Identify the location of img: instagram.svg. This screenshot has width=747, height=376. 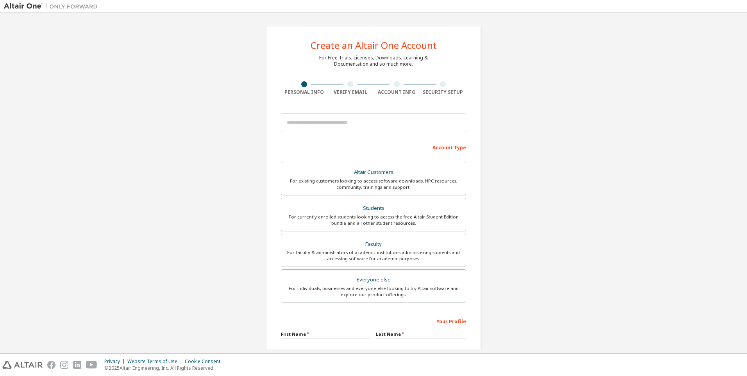
(64, 365).